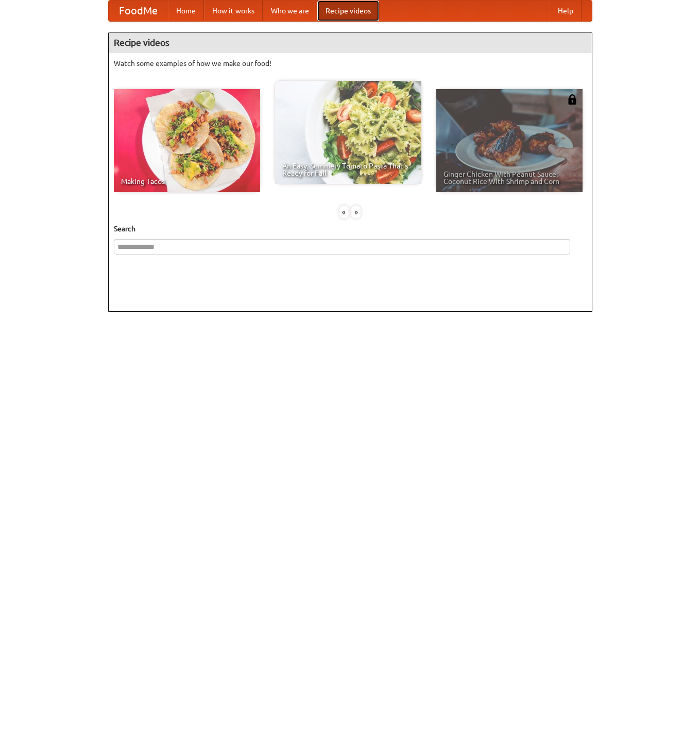 The image size is (700, 729). I want to click on span: An Easy, Summery Tomato Pasta That's Ready for Fall, so click(348, 169).